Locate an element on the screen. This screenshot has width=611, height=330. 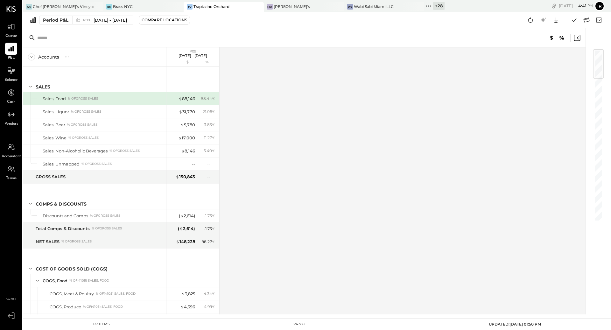
div: Compare Locations is located at coordinates (164, 20).